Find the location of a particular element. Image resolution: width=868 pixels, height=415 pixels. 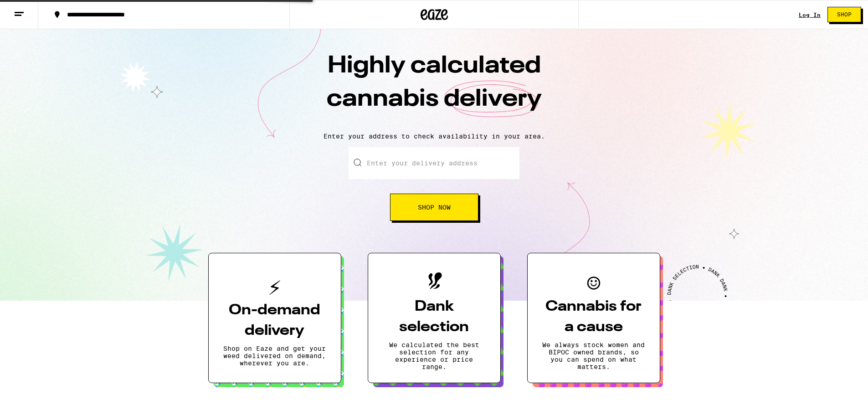

button: Shop Now is located at coordinates (434, 207).